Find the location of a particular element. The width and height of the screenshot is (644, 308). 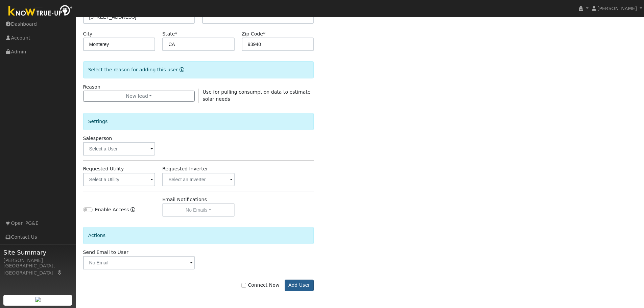

input: Connect Now is located at coordinates (244, 286).